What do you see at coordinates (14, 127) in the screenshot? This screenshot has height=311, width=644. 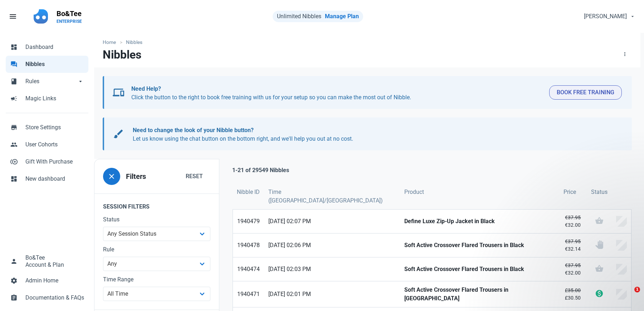 I see `span: store` at bounding box center [14, 127].